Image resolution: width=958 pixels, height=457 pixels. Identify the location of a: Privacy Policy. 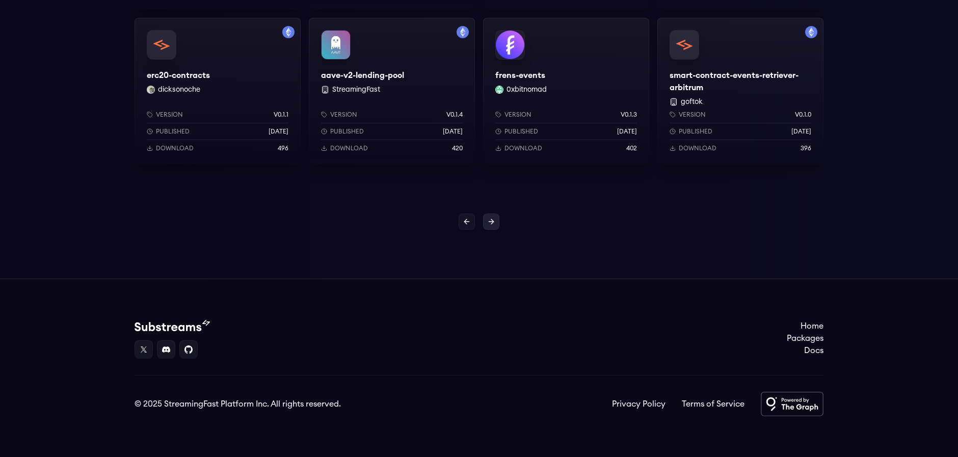
(638, 404).